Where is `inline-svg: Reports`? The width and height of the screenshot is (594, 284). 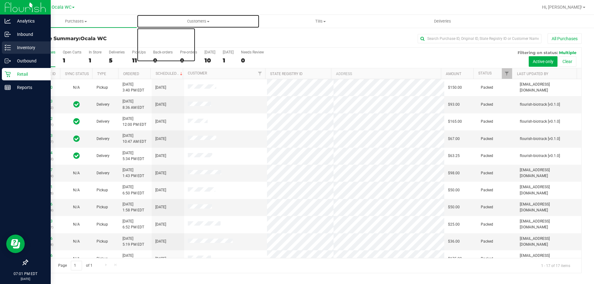 inline-svg: Reports is located at coordinates (8, 88).